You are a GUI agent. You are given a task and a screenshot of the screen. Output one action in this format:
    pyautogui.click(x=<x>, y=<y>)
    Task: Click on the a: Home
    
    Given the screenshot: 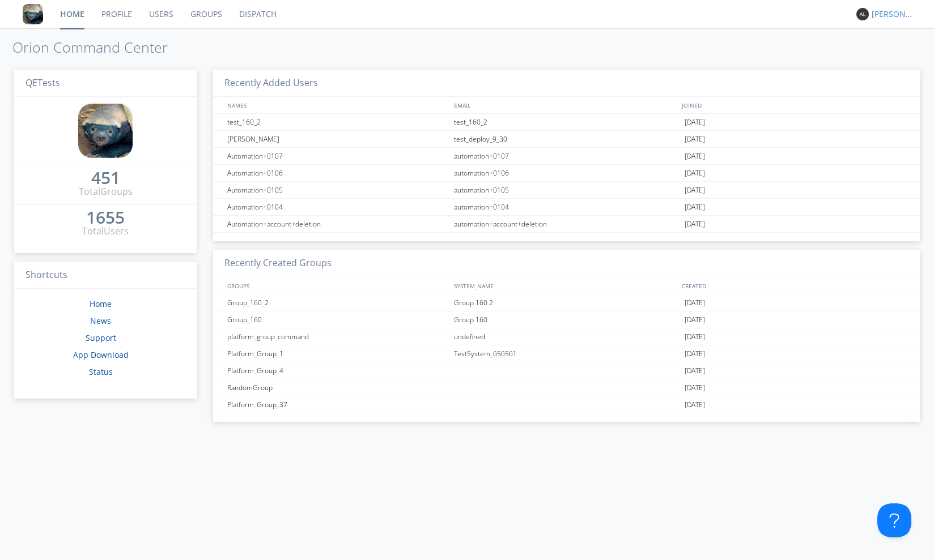 What is the action you would take?
    pyautogui.click(x=100, y=304)
    